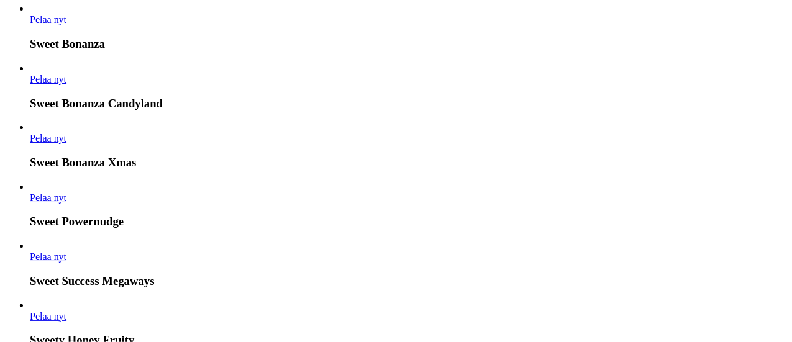  What do you see at coordinates (408, 281) in the screenshot?
I see `h3: Sweet Success Megaways` at bounding box center [408, 281].